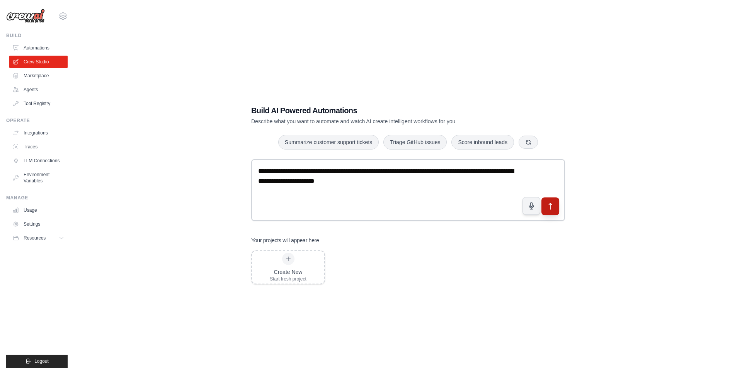 The image size is (742, 374). What do you see at coordinates (38, 161) in the screenshot?
I see `a: LLM Connections` at bounding box center [38, 161].